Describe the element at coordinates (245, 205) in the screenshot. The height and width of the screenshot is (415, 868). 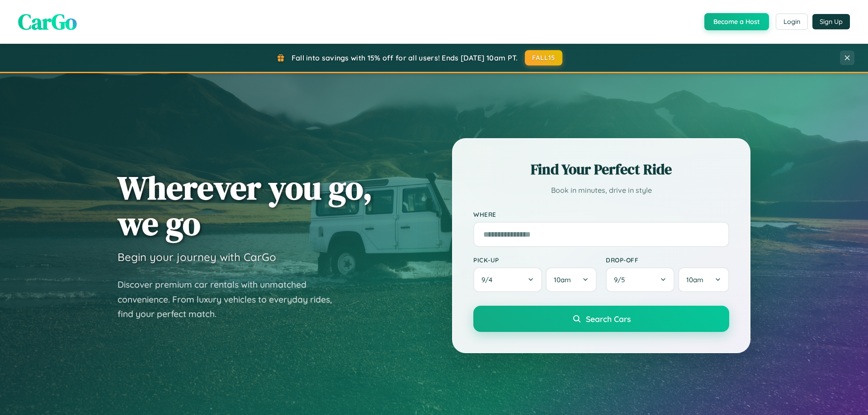
I see `h1: Wherever you go, we go` at that location.